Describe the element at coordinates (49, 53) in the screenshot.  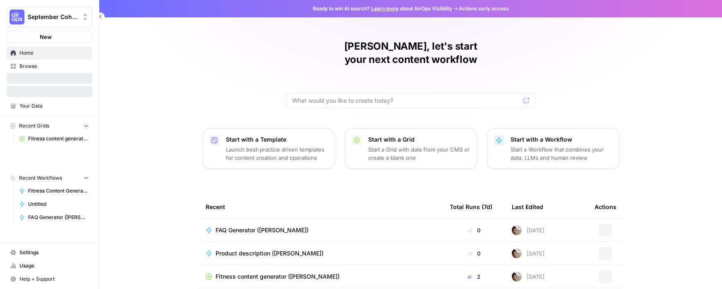
I see `a: Home` at that location.